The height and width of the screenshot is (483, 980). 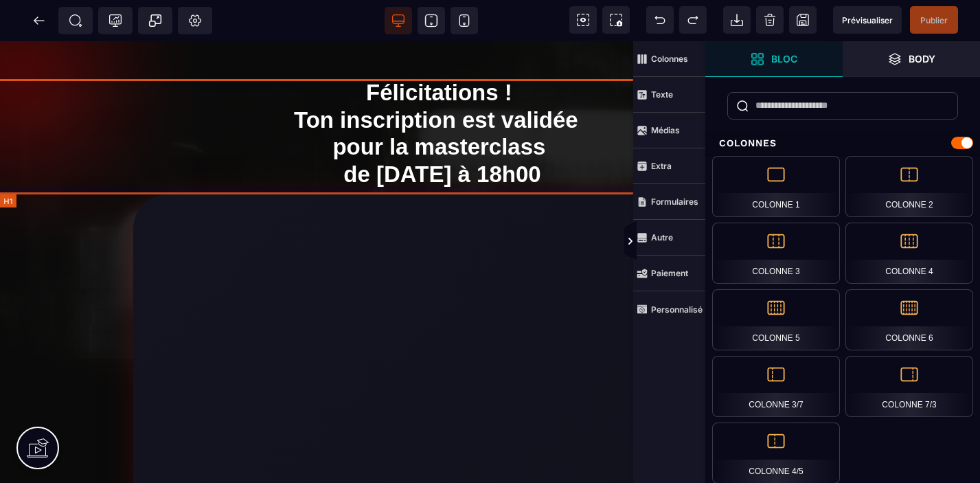 What do you see at coordinates (669, 202) in the screenshot?
I see `span: Formulaires` at bounding box center [669, 202].